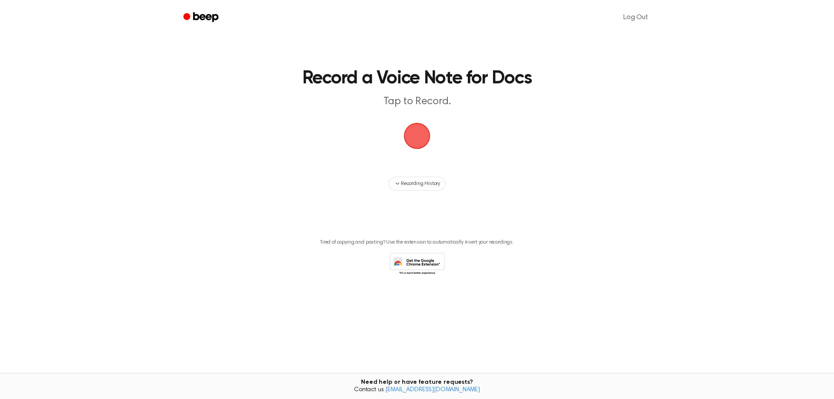  I want to click on h1: Record a Voice Note for Docs, so click(417, 79).